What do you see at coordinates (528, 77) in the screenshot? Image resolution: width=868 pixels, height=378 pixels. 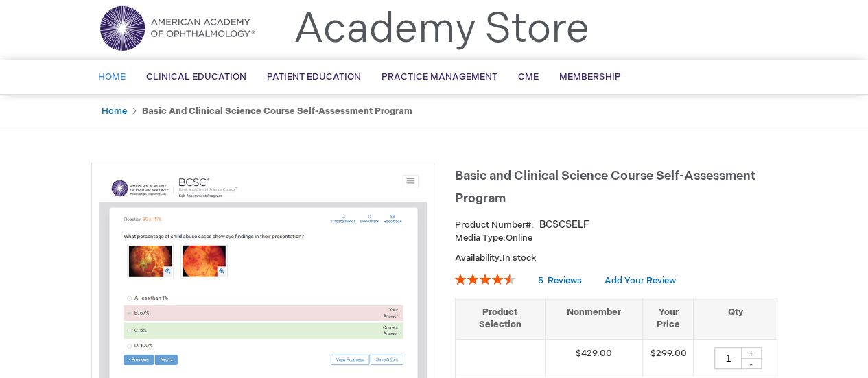 I see `span: CME` at bounding box center [528, 77].